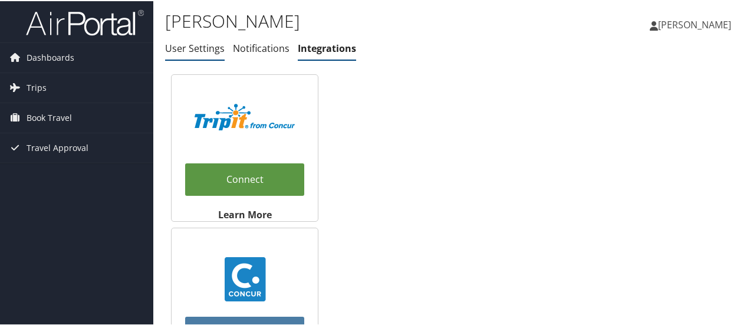  Describe the element at coordinates (327, 47) in the screenshot. I see `a: Integrations` at that location.